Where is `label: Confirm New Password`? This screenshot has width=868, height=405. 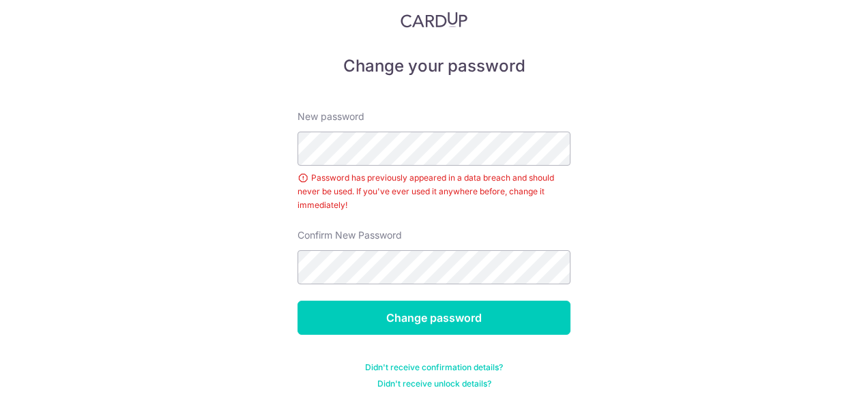
label: Confirm New Password is located at coordinates (349, 235).